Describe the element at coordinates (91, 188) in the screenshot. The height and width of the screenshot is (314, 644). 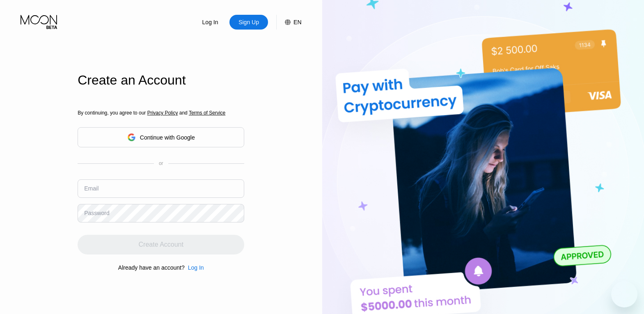
I see `div: Email` at that location.